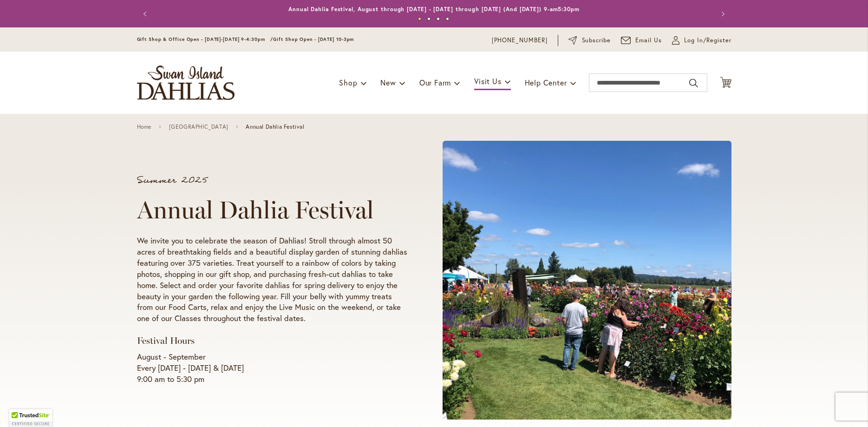 The image size is (868, 427). I want to click on p: We invite you to celebrate the season of Dahlias! Stroll through almost 50 acres of breathtaking ..., so click(272, 280).